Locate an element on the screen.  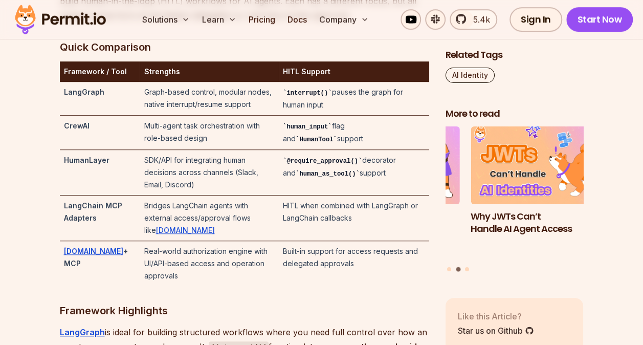
td: Bridges LangChain agents with external access/approval flows like is located at coordinates (209, 218).